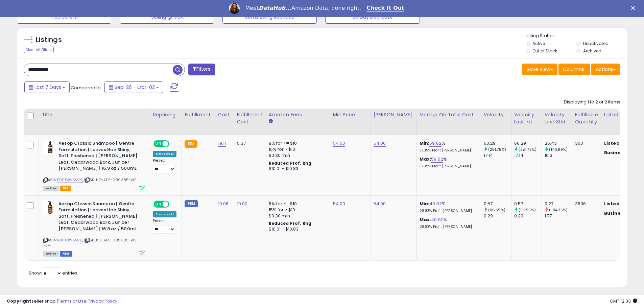  I want to click on th: The percentage added to the cost of goods (COGS) that forms the calculator for Min & Max prices., so click(449, 122).